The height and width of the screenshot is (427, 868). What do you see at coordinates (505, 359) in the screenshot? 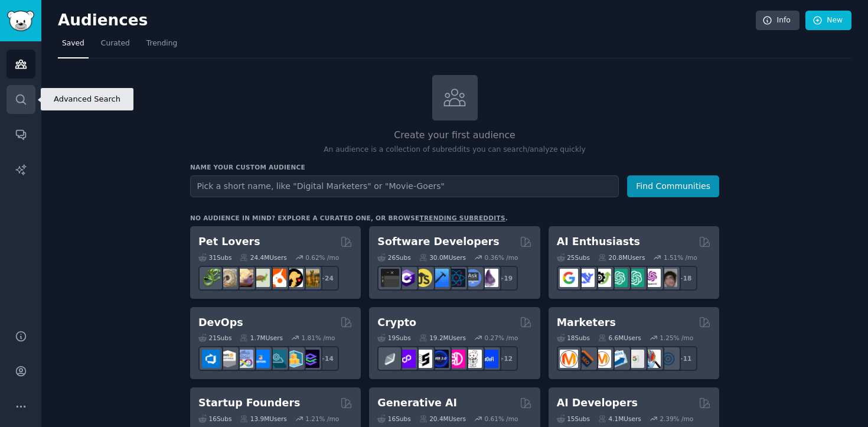
I see `div: + 12` at bounding box center [505, 359].